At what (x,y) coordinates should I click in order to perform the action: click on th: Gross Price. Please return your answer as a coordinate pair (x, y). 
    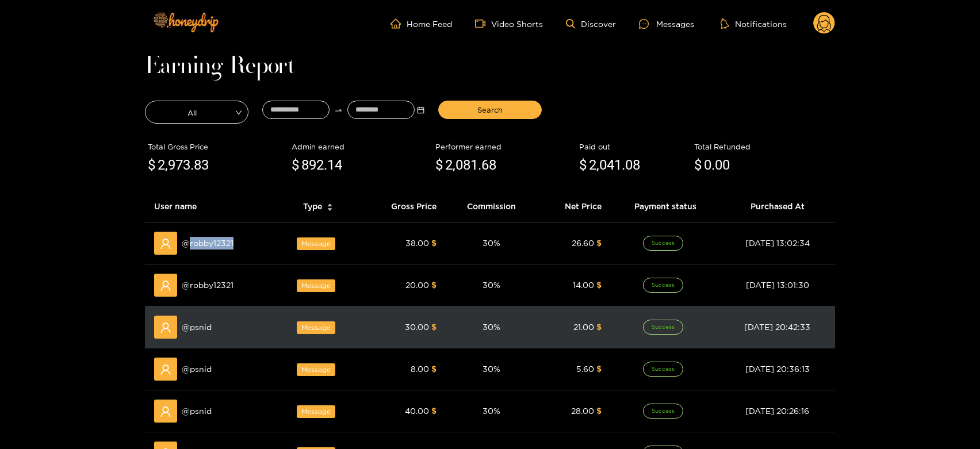
    Looking at the image, I should click on (402, 206).